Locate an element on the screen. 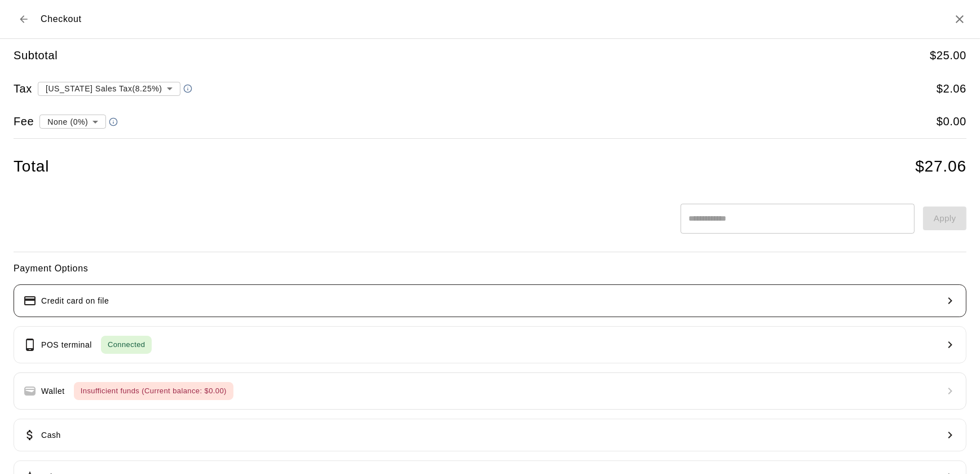 This screenshot has height=474, width=980. span: Connected is located at coordinates (126, 345).